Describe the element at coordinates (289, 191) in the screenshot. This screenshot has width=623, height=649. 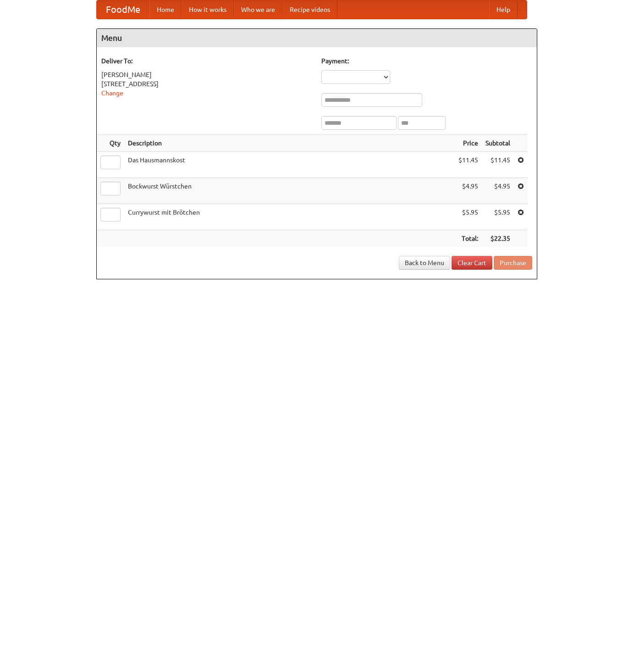
I see `td: Bockwurst Würstchen` at that location.